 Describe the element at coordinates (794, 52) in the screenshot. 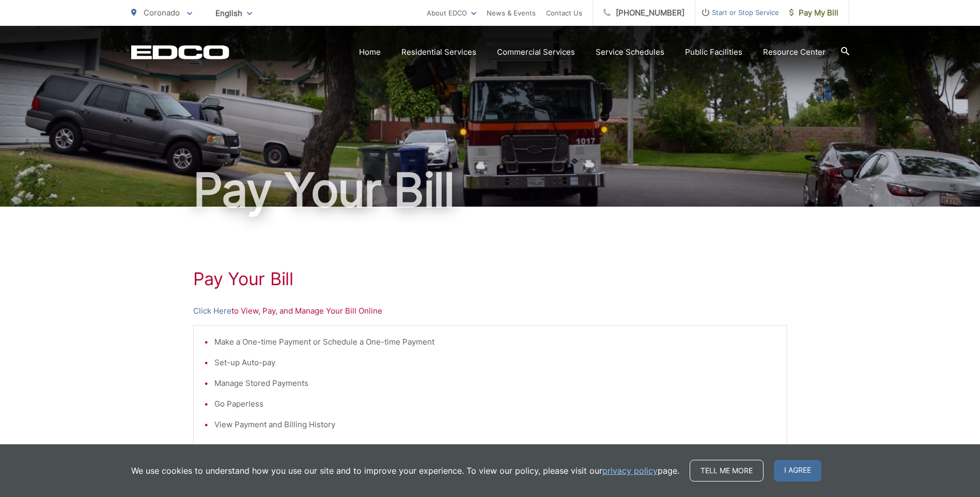

I see `a: Resource Center` at that location.